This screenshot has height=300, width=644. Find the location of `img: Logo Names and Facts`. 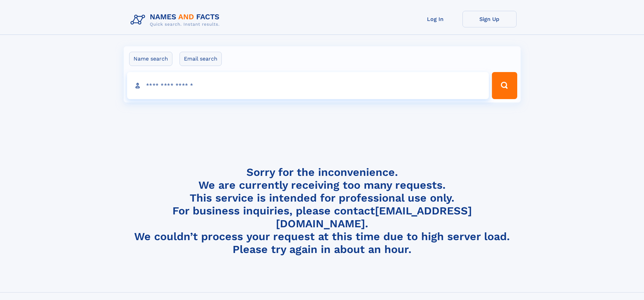

img: Logo Names and Facts is located at coordinates (176, 20).